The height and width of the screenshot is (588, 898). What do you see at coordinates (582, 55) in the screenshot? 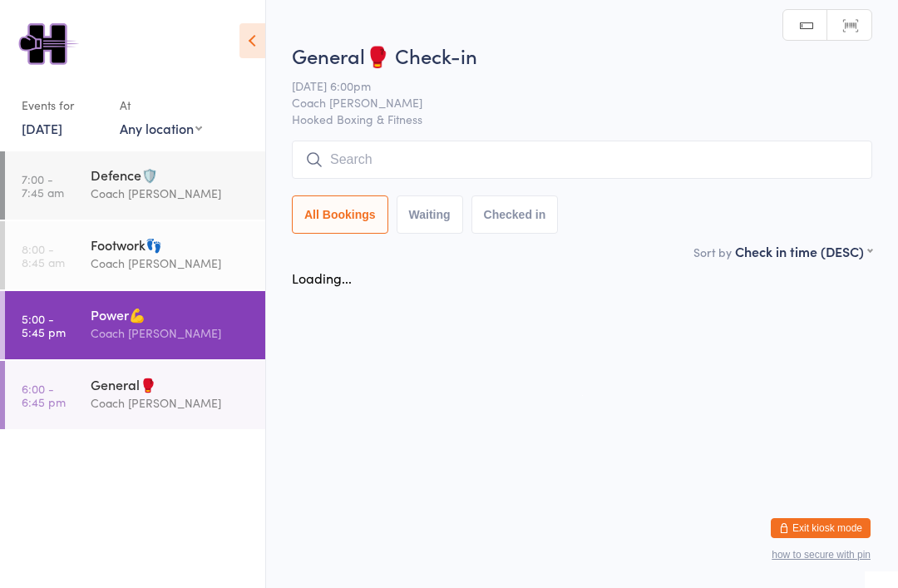
I see `h2: General🥊 Check-in` at bounding box center [582, 55].